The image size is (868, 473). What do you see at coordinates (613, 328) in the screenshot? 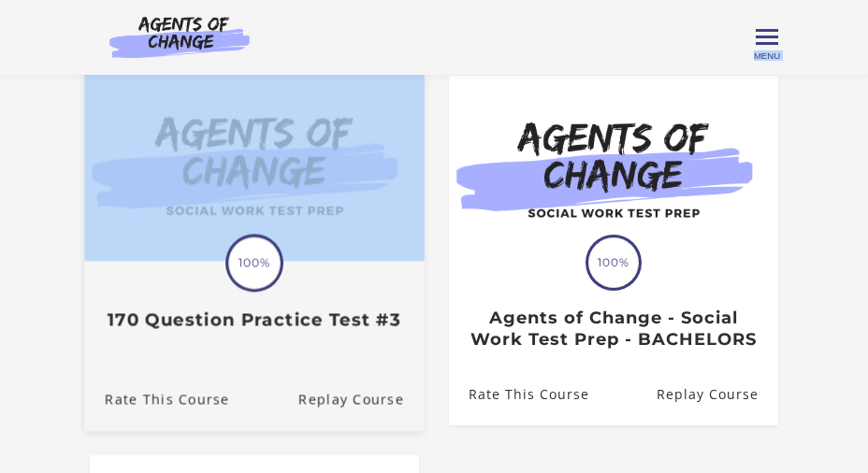
I see `h3: Agents of Change - Social Work Test Prep - BACHELORS` at bounding box center [613, 328].